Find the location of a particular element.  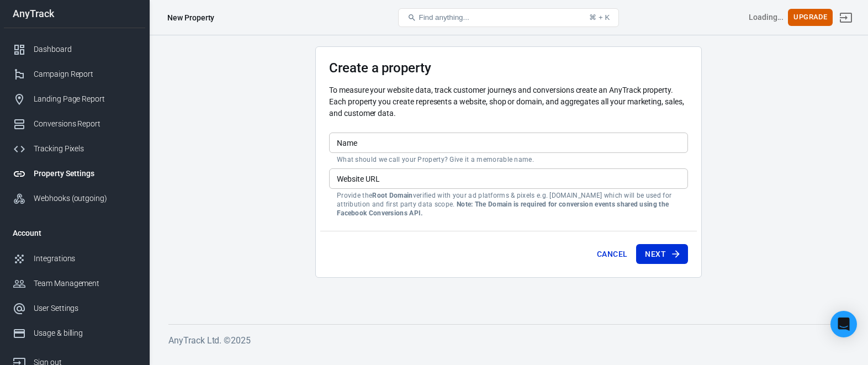

a: Dashboard is located at coordinates (74, 49).